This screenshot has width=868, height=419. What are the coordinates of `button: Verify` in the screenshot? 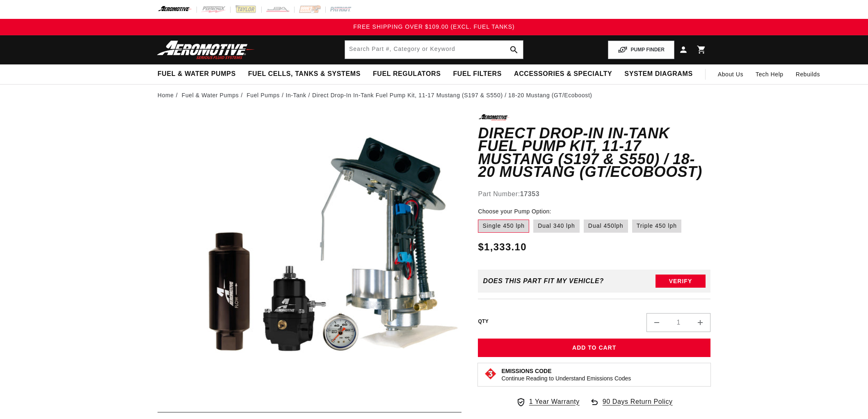 It's located at (681, 281).